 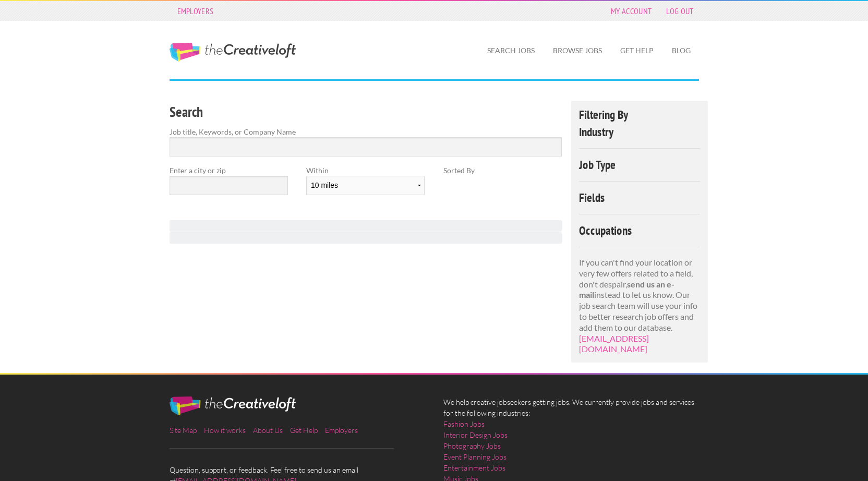 What do you see at coordinates (267, 430) in the screenshot?
I see `a: About Us` at bounding box center [267, 430].